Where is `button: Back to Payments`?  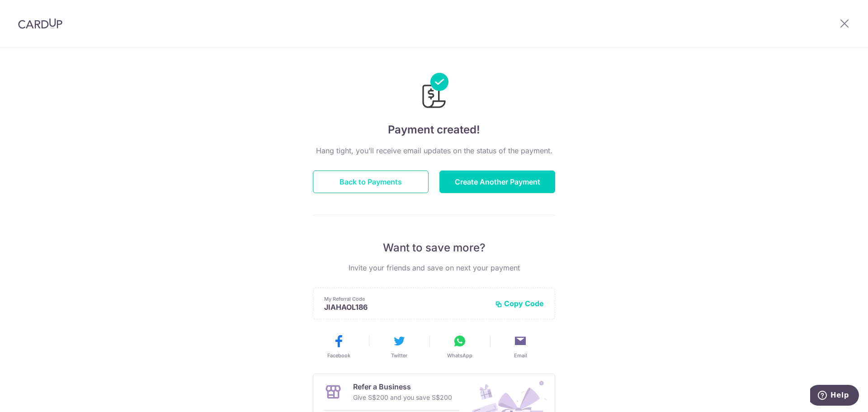
button: Back to Payments is located at coordinates (371, 182).